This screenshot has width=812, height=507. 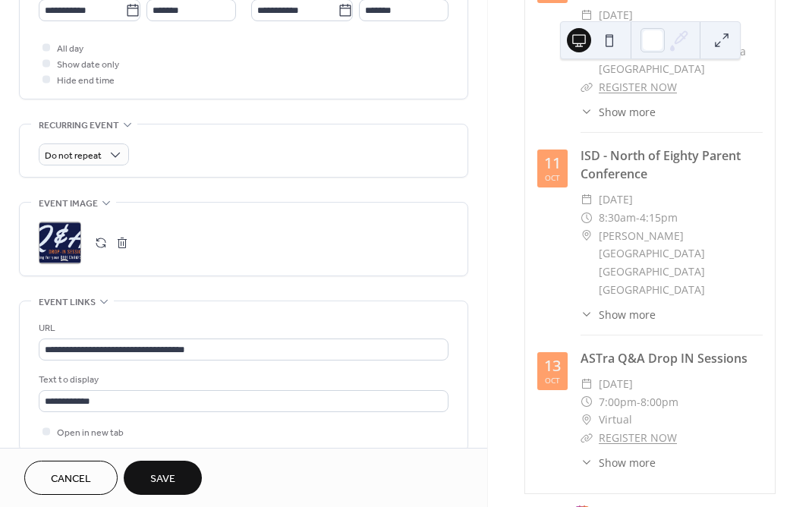 I want to click on span: 8:00pm, so click(x=660, y=402).